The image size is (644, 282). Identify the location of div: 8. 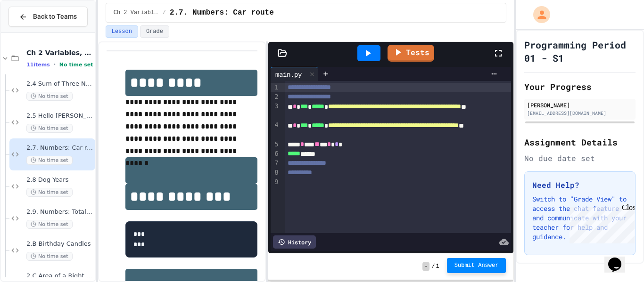
(275, 173).